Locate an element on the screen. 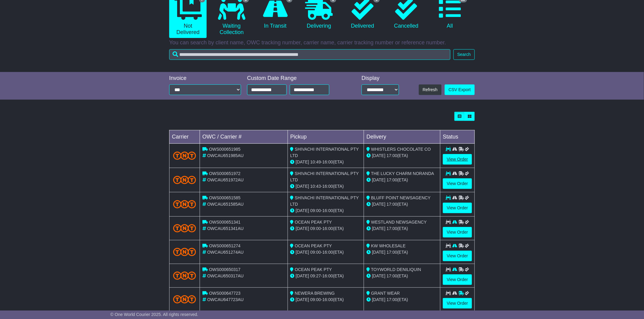  span: OWCAU651985AU is located at coordinates (225, 155).